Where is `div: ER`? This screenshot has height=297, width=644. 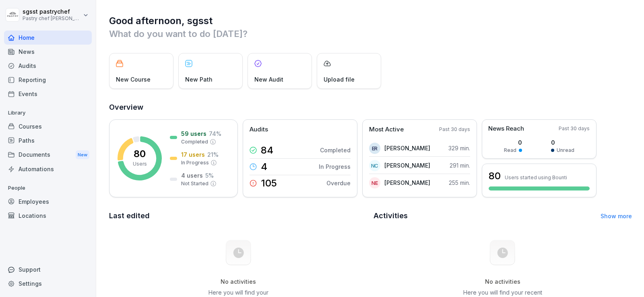 div: ER is located at coordinates (375, 148).